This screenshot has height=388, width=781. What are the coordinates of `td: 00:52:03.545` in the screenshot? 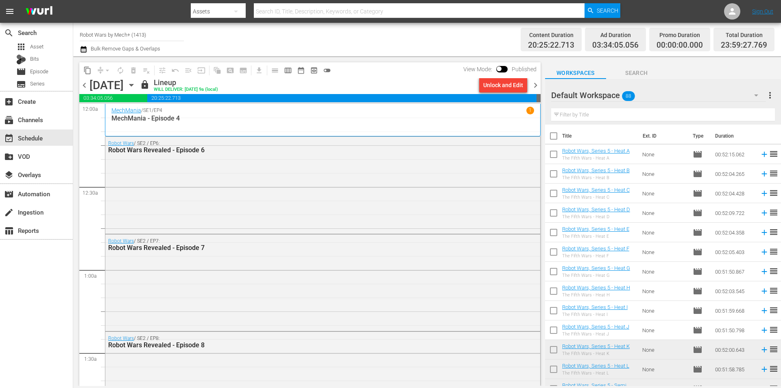 It's located at (734, 291).